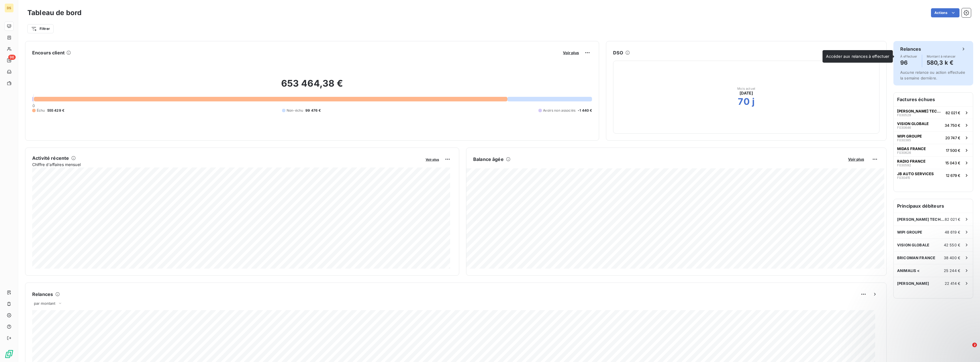 The height and width of the screenshot is (362, 980). I want to click on span: 48 619 €, so click(952, 232).